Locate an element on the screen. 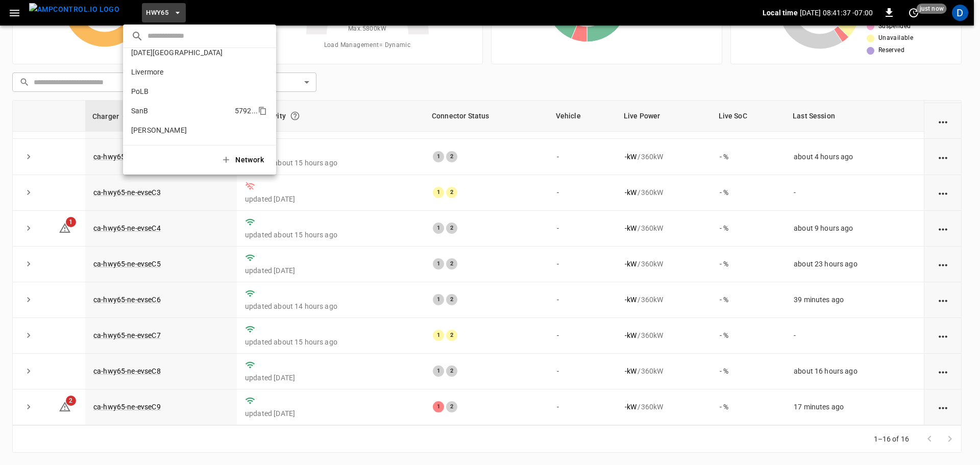 The width and height of the screenshot is (980, 465). p: PoLB is located at coordinates (139, 91).